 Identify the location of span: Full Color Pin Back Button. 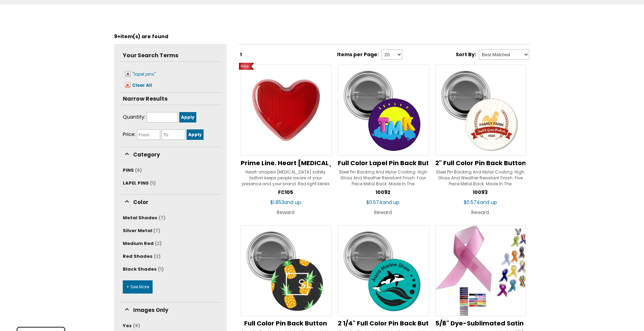
(286, 323).